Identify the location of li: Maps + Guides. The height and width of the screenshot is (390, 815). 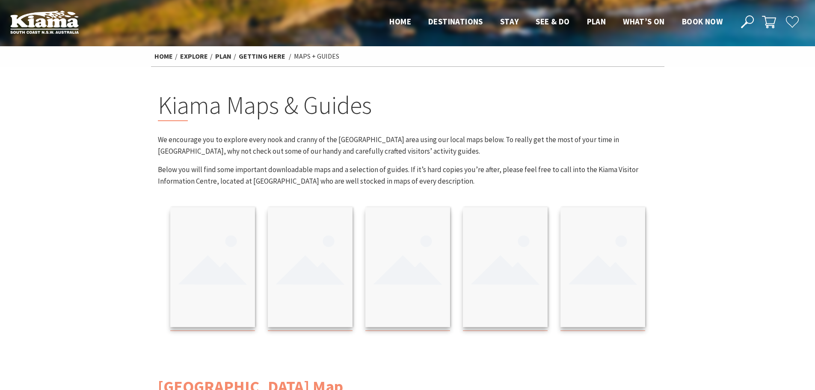
(316, 56).